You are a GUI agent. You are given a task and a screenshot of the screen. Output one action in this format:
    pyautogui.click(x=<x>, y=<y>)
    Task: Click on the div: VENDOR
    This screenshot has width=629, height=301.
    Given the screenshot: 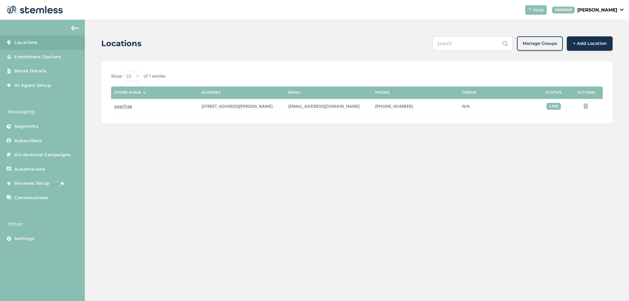 What is the action you would take?
    pyautogui.click(x=563, y=10)
    